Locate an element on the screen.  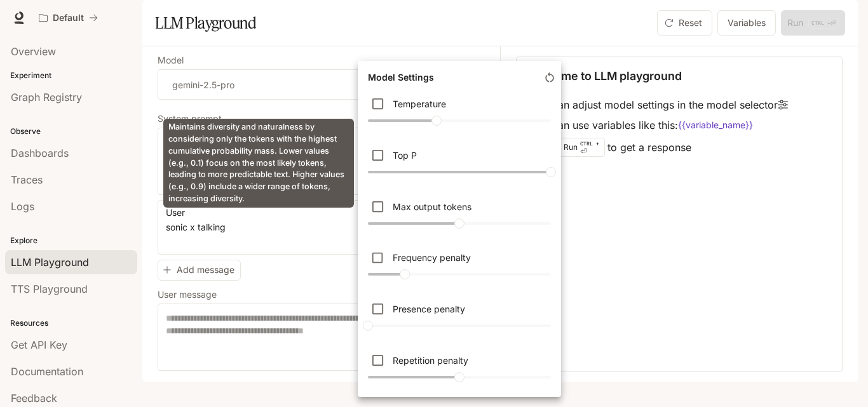
p: Frequency penalty is located at coordinates (431, 258).